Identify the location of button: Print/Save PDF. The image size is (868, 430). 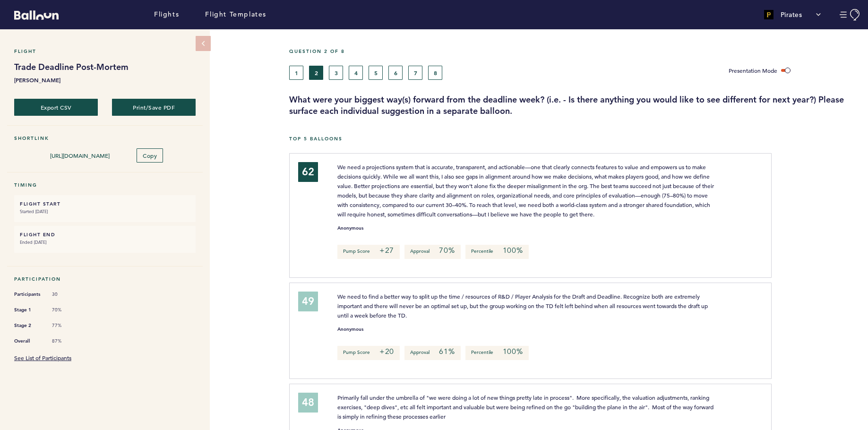
(153, 107).